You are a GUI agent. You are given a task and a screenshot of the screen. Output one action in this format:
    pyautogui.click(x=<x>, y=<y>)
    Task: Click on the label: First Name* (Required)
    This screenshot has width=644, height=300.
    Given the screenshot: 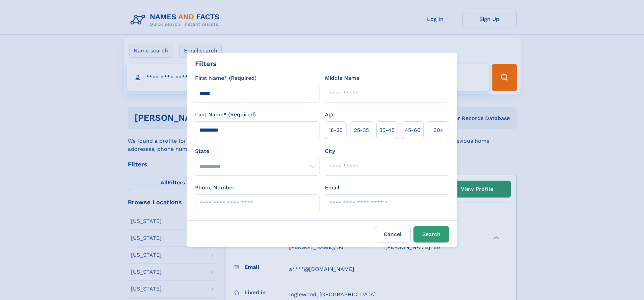 What is the action you would take?
    pyautogui.click(x=226, y=78)
    